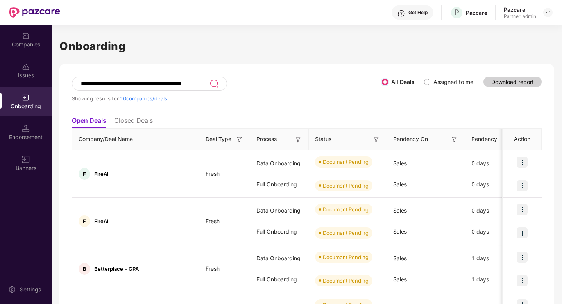 This screenshot has height=304, width=562. What do you see at coordinates (457, 13) in the screenshot?
I see `span: P` at bounding box center [457, 13].